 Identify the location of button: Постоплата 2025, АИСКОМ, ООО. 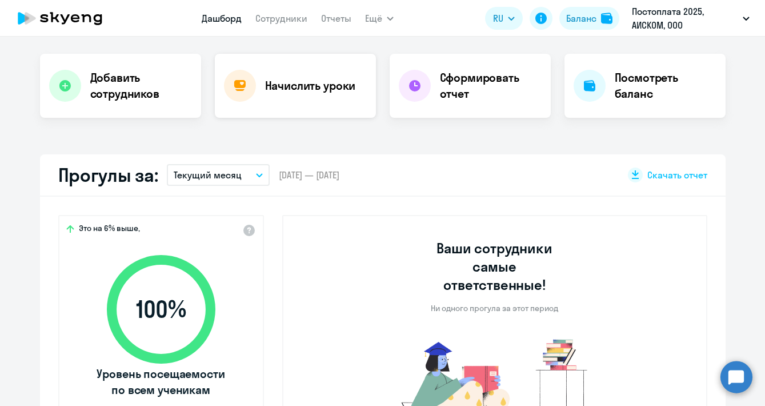
(691, 18).